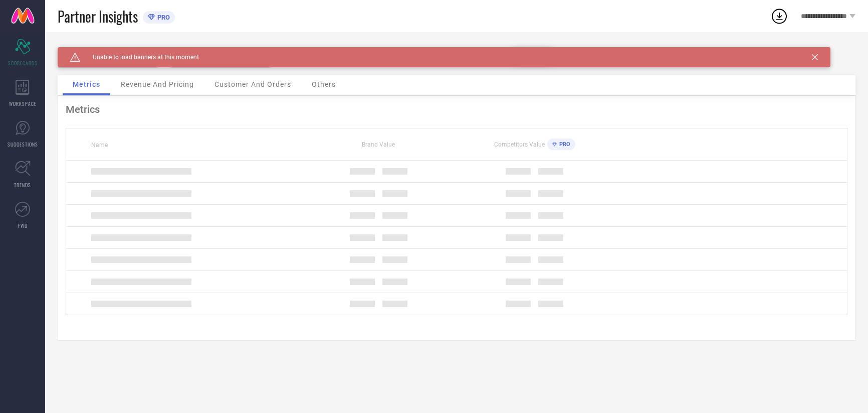 The image size is (868, 413). What do you see at coordinates (252, 84) in the screenshot?
I see `span: Customer And Orders` at bounding box center [252, 84].